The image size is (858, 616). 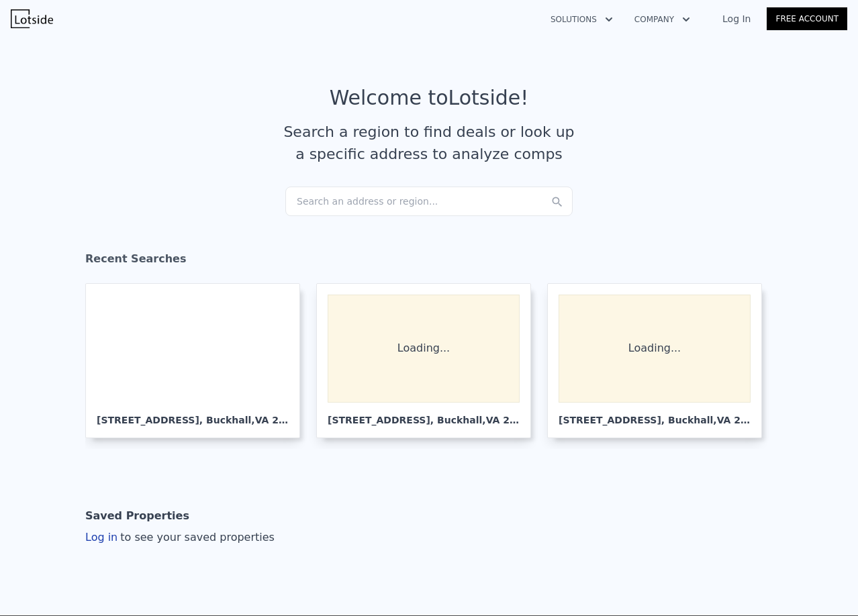 I want to click on div: Saved Properties, so click(x=137, y=516).